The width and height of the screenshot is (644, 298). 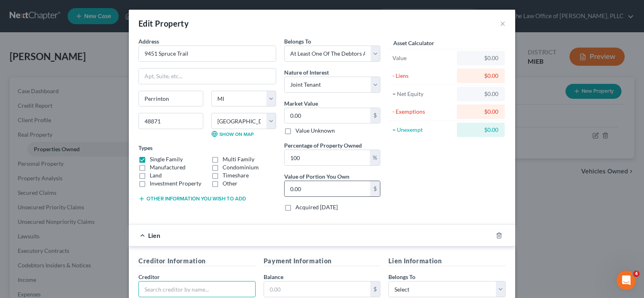 I want to click on b: 🚨MFA ANNOUNCEMENT🚨, so click(x=54, y=72).